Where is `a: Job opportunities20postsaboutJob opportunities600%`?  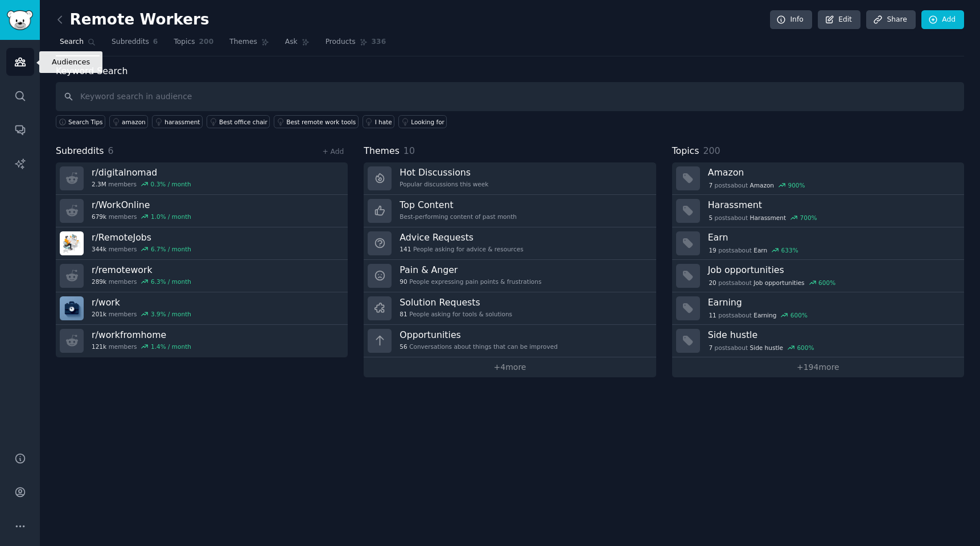 a: Job opportunities20postsaboutJob opportunities600% is located at coordinates (818, 276).